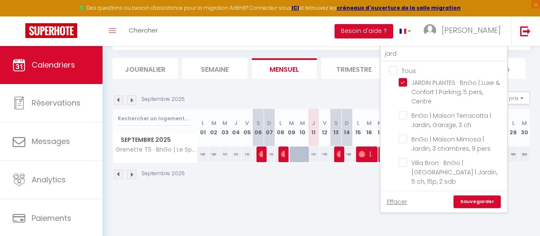 The width and height of the screenshot is (540, 236). I want to click on span: JARDIN PLANTES · BnGo | Luxe & Confort | Parking, 5 pers, Centre, so click(455, 92).